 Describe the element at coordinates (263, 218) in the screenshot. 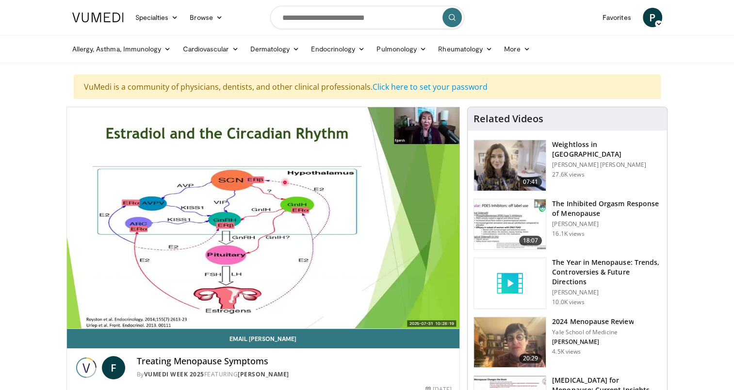

I see `video-js: Video Player` at that location.